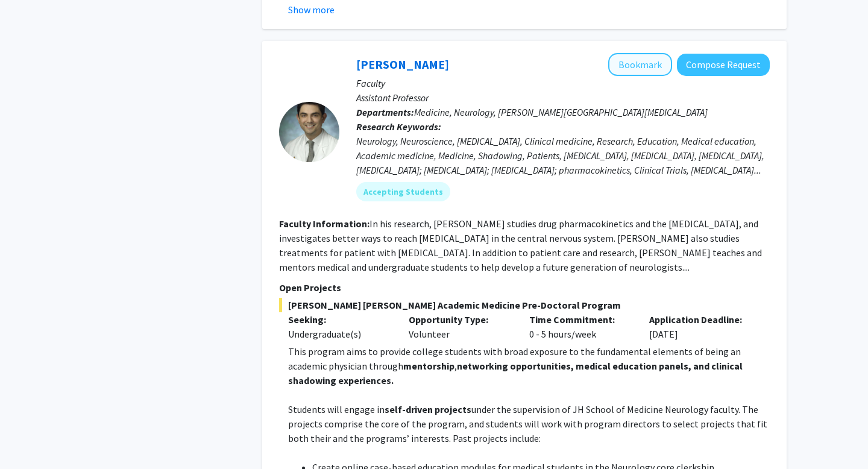  Describe the element at coordinates (428, 410) in the screenshot. I see `strong: self-driven projects` at that location.